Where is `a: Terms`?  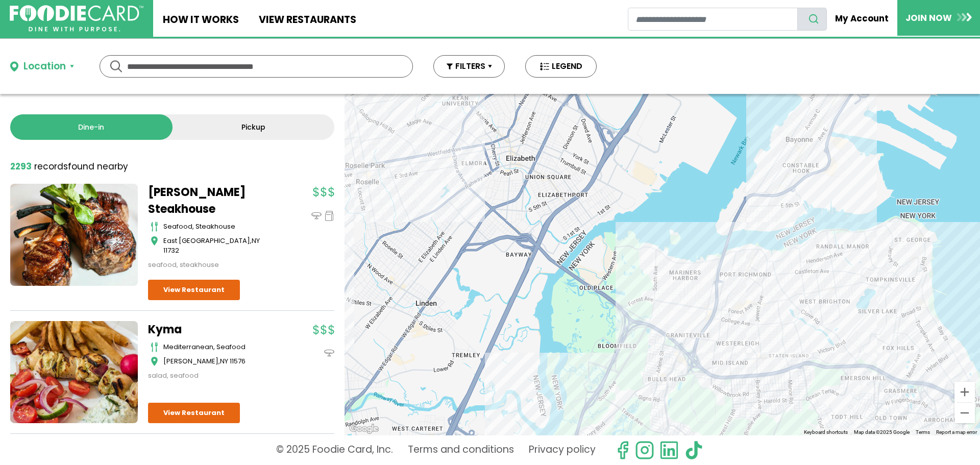
a: Terms is located at coordinates (923, 431).